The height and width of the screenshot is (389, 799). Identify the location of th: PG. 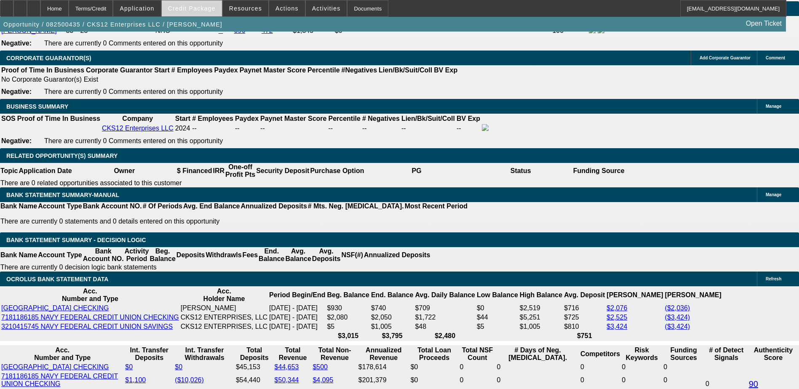
(416, 171).